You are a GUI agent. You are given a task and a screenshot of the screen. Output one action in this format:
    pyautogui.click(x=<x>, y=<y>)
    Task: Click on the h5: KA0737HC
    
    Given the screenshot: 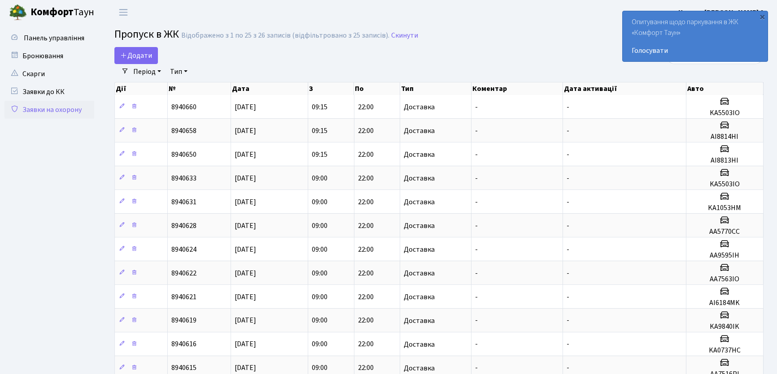 What is the action you would take?
    pyautogui.click(x=724, y=351)
    